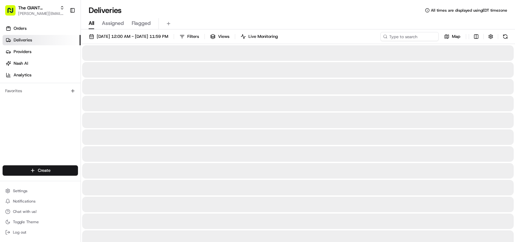  I want to click on span: Toggle Theme, so click(26, 222).